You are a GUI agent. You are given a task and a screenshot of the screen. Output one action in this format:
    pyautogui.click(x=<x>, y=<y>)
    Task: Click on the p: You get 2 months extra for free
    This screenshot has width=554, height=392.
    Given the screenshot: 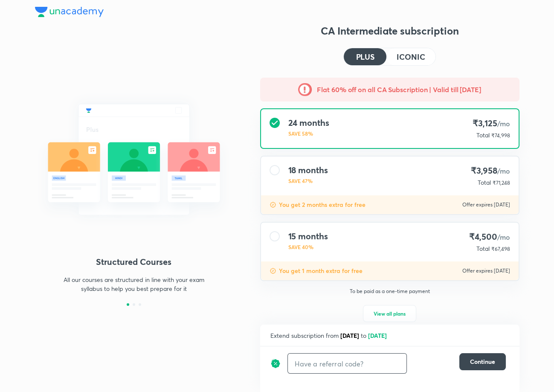 What is the action you would take?
    pyautogui.click(x=322, y=205)
    